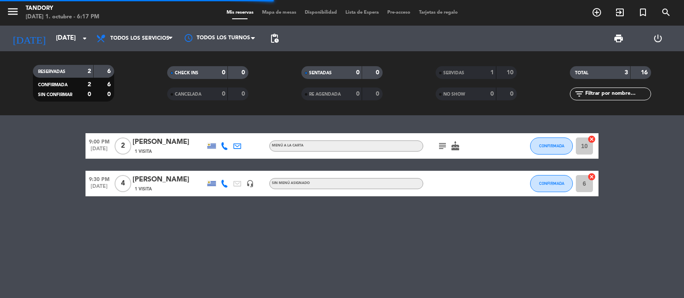 The height and width of the screenshot is (298, 684). I want to click on strong: 10, so click(511, 73).